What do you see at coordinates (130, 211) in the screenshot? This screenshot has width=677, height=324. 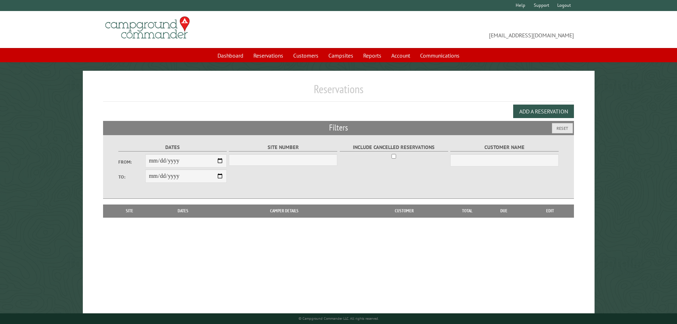 I see `th: Site` at bounding box center [130, 211].